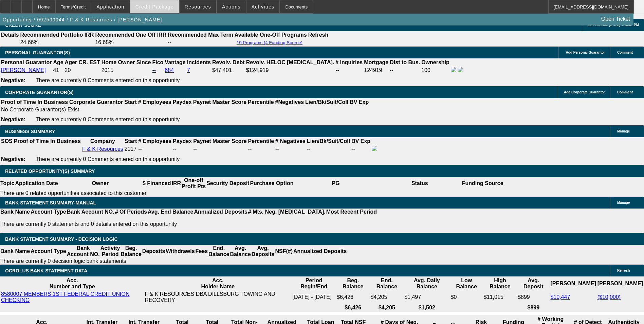 The image size is (644, 324). I want to click on th: $1,502, so click(427, 307).